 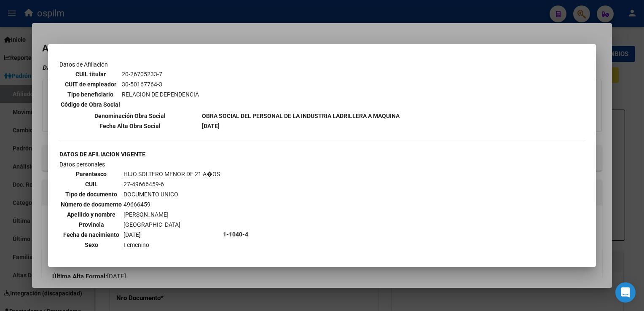 I want to click on b: OBRA SOCIAL DEL PERSONAL DE LA INDUSTRIA LADRILLERA A MAQUINA, so click(x=301, y=116).